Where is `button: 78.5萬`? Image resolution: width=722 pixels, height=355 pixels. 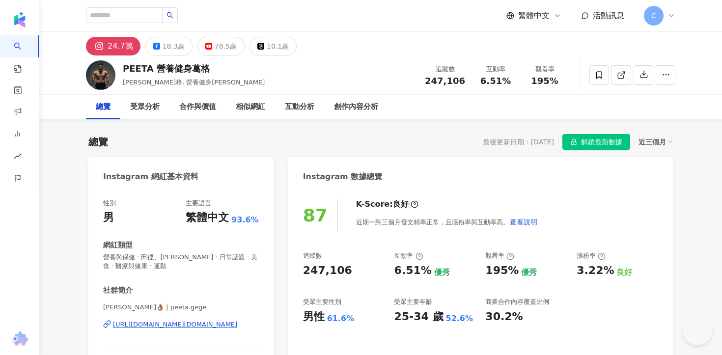
button: 78.5萬 is located at coordinates (221, 46).